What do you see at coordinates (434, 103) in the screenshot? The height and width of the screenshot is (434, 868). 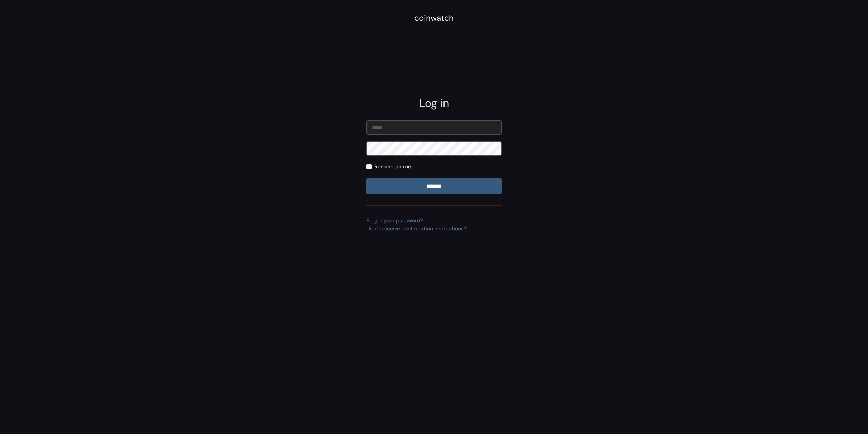 I see `h2: Log in` at bounding box center [434, 103].